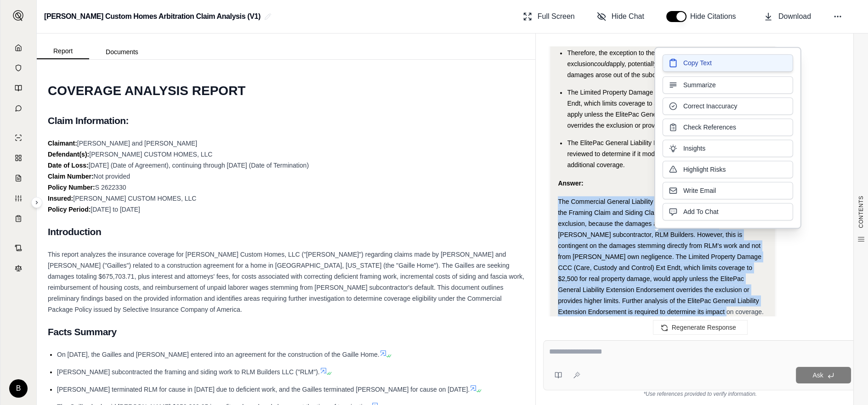 The height and width of the screenshot is (405, 868). I want to click on span: Check References, so click(710, 127).